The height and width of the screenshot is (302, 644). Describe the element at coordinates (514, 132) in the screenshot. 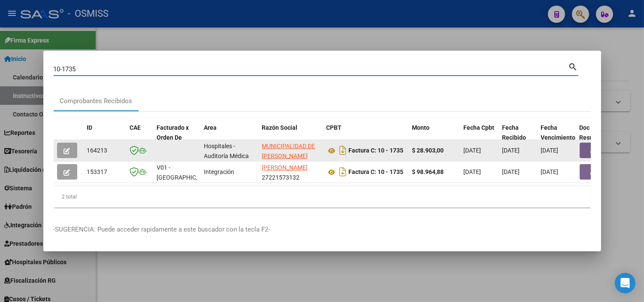

I see `span: Fecha Recibido` at that location.